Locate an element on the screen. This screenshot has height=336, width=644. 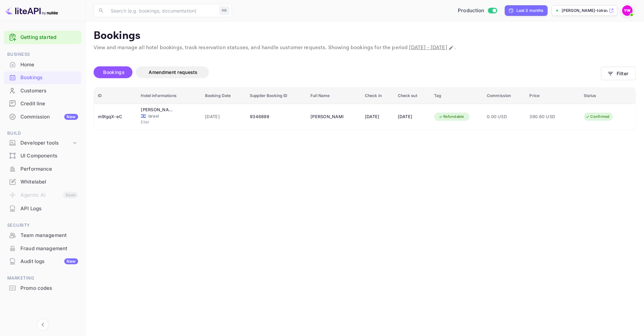
div: UI Components is located at coordinates (49, 156).